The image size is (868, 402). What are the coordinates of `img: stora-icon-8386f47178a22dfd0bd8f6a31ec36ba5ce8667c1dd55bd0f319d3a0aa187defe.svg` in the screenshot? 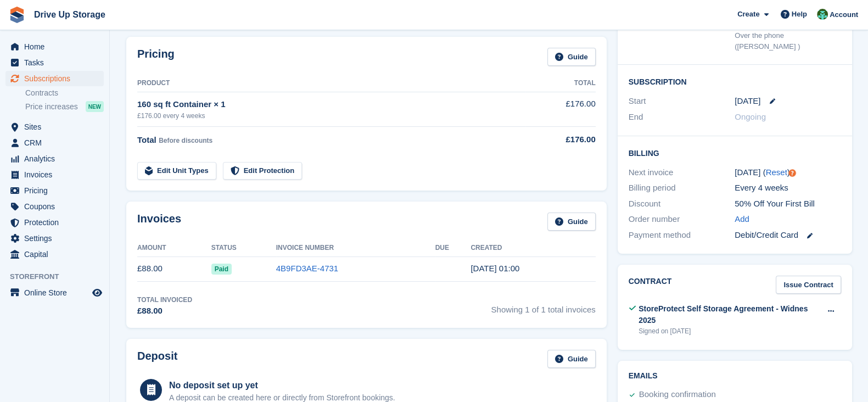 It's located at (17, 15).